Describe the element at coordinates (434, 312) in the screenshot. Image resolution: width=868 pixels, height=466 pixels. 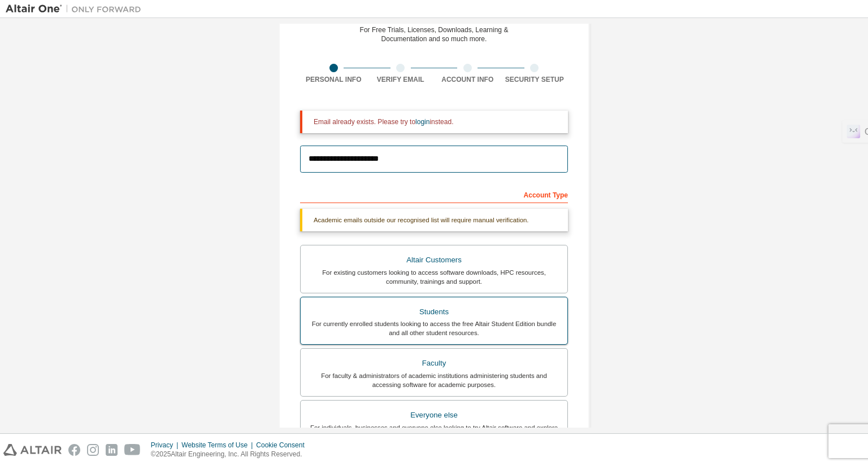
I see `div: Students` at that location.